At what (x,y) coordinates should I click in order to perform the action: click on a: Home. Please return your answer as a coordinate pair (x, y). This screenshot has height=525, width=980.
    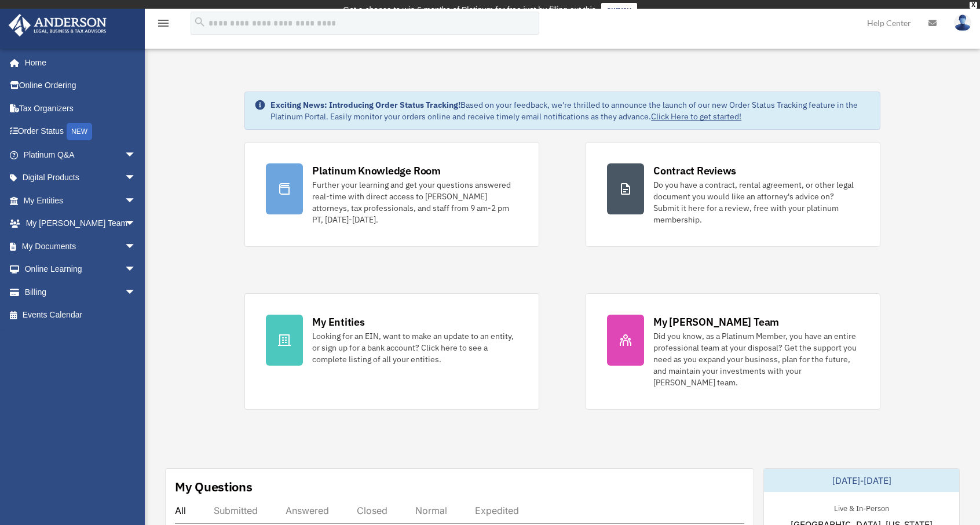
    Looking at the image, I should click on (78, 63).